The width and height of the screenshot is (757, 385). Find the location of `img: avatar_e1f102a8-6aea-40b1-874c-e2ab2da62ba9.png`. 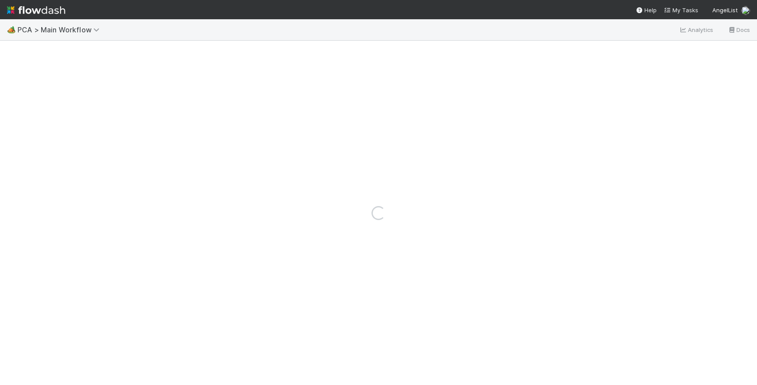

img: avatar_e1f102a8-6aea-40b1-874c-e2ab2da62ba9.png is located at coordinates (745, 11).